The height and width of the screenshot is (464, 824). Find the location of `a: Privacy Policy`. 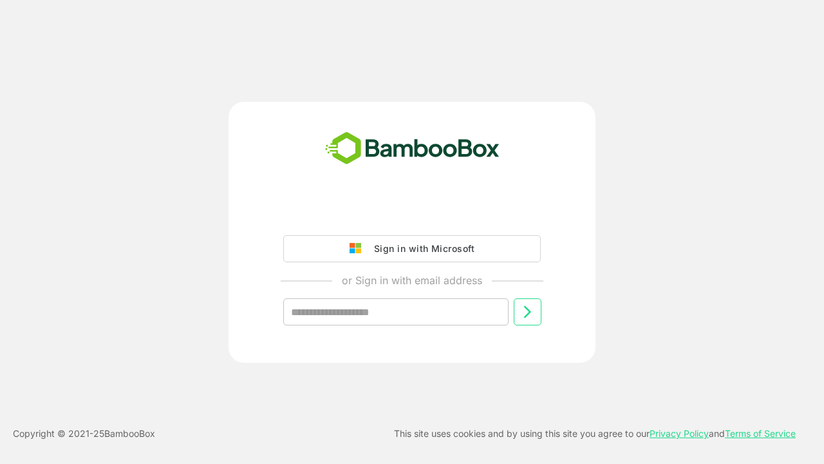

a: Privacy Policy is located at coordinates (680, 433).